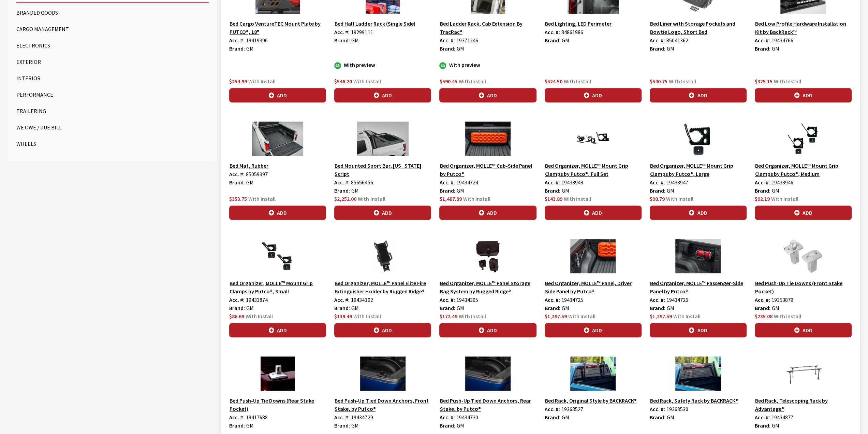  What do you see at coordinates (698, 139) in the screenshot?
I see `img: Image for Bed Organizer, MOLLE™ Mount Grip Clamps by Putco®, Large` at bounding box center [698, 139].